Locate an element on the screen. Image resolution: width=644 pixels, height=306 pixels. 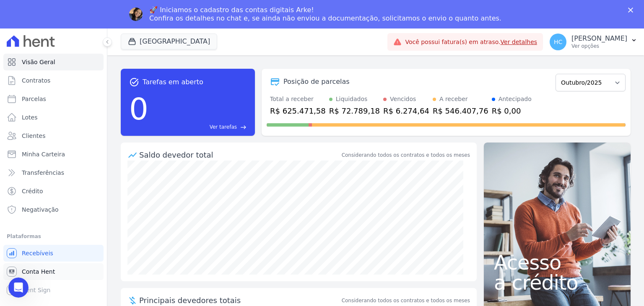
a: Visão Geral is located at coordinates (53, 62).